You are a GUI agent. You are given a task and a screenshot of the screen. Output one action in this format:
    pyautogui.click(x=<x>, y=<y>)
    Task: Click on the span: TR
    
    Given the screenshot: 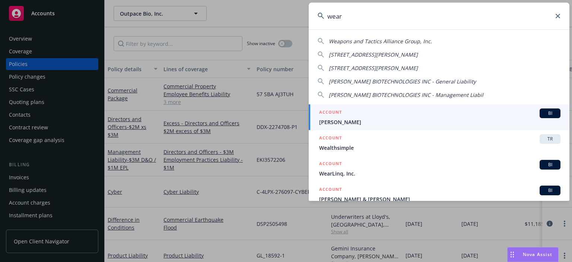 What is the action you would take?
    pyautogui.click(x=550, y=139)
    